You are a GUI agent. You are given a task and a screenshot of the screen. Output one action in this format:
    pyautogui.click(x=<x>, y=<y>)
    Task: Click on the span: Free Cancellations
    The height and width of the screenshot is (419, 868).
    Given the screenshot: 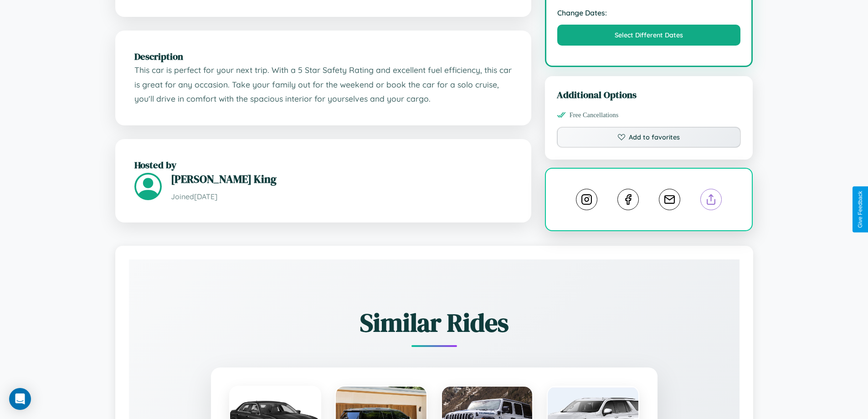 What is the action you would take?
    pyautogui.click(x=594, y=115)
    